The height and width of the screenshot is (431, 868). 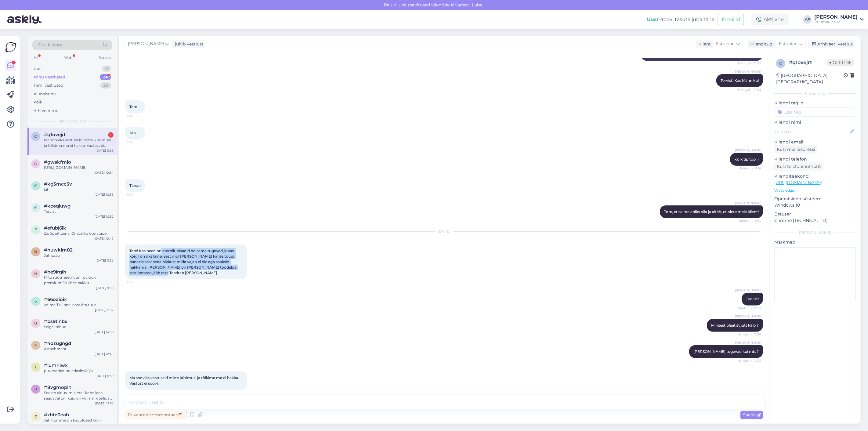 What do you see at coordinates (79, 371) in the screenshot?
I see `div: puumarket on edasimüüja` at bounding box center [79, 371].